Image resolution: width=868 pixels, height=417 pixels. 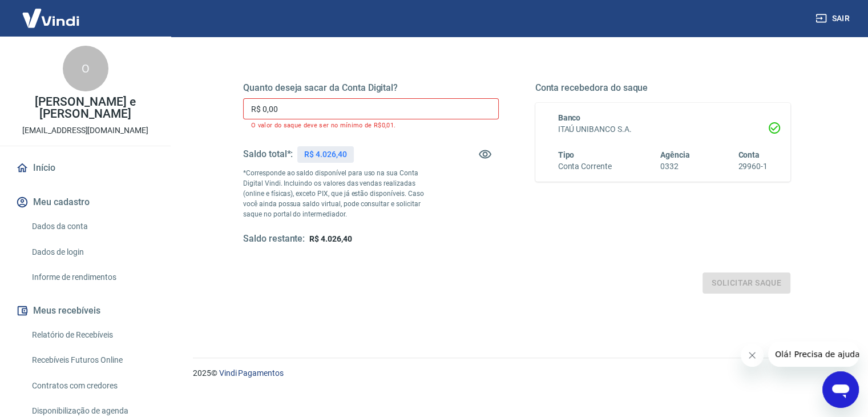 What do you see at coordinates (325, 154) in the screenshot?
I see `p: R$ 4.026,40` at bounding box center [325, 154].